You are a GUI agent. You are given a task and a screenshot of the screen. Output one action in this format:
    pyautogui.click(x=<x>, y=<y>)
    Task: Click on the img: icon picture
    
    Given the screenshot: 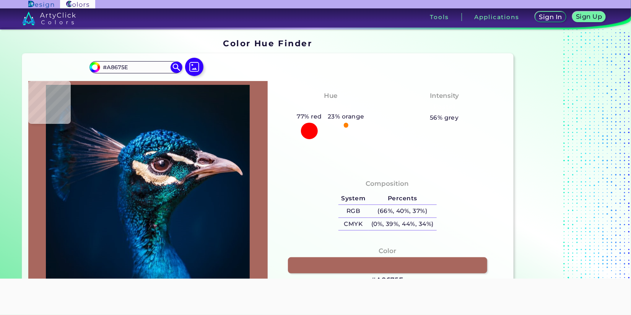 What is the action you would take?
    pyautogui.click(x=194, y=67)
    